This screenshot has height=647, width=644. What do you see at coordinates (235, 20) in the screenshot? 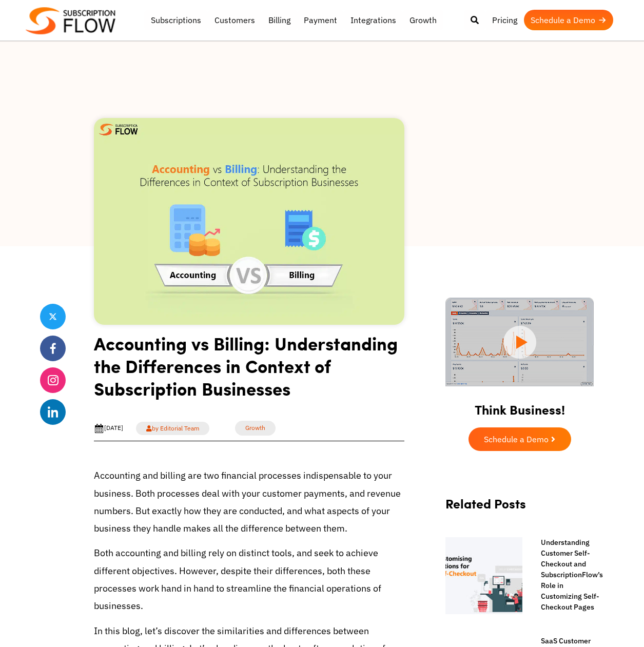
I see `a: Customers` at bounding box center [235, 20].